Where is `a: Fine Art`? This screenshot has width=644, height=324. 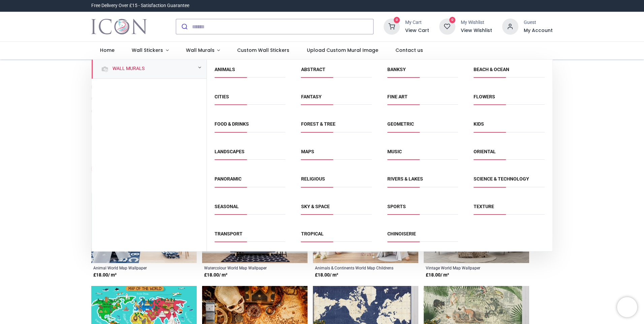 a: Fine Art is located at coordinates (398, 97).